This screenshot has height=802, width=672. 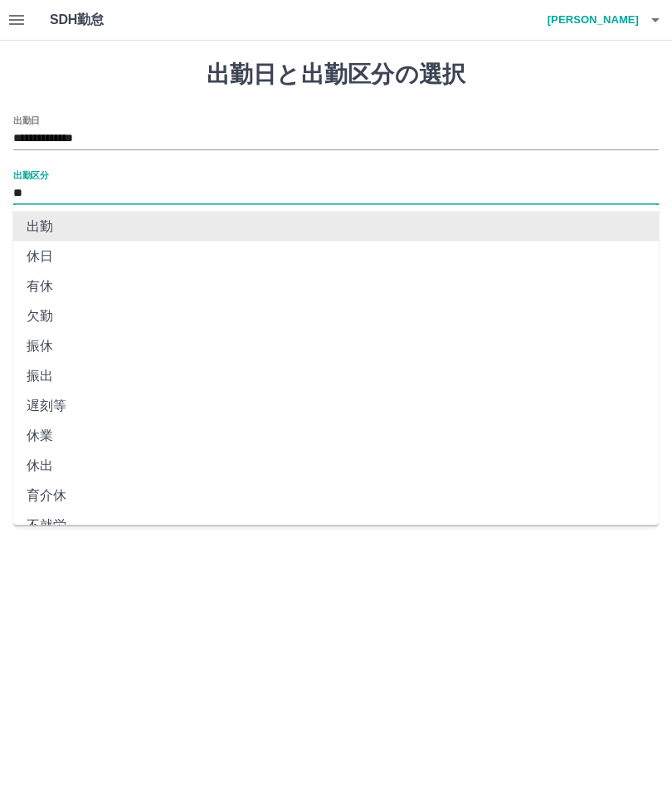 What do you see at coordinates (336, 436) in the screenshot?
I see `li: 休業` at bounding box center [336, 436].